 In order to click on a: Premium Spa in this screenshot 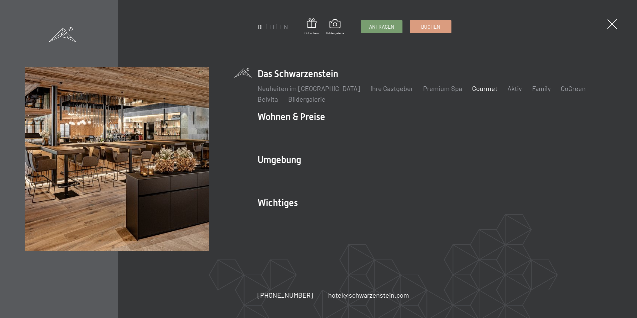, I will do `click(442, 88)`.